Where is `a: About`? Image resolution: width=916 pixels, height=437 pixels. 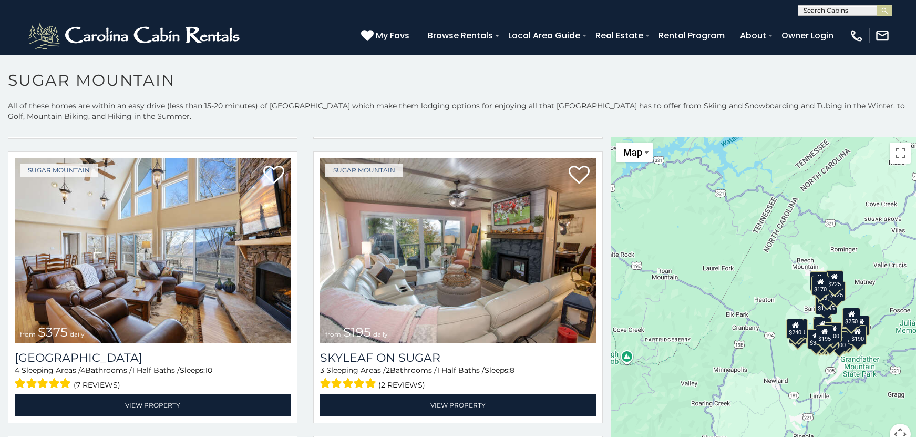 a: About is located at coordinates (753, 35).